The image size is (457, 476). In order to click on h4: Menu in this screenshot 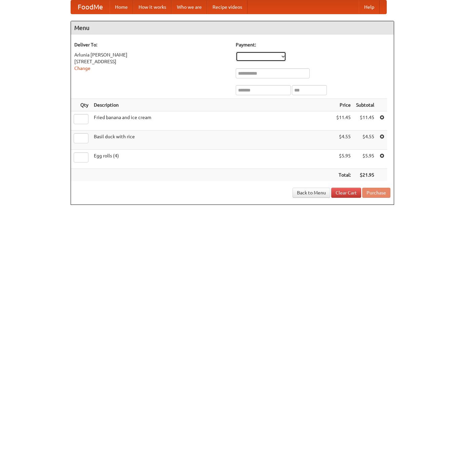, I will do `click(232, 28)`.